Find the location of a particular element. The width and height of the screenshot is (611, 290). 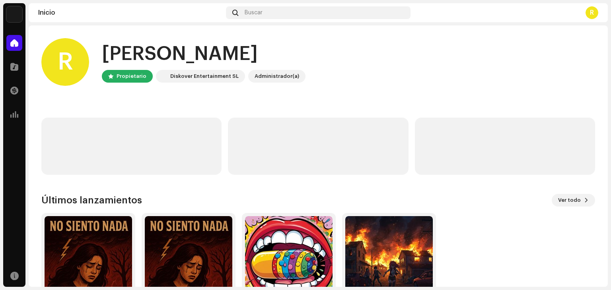

span: Buscar is located at coordinates (253, 13).